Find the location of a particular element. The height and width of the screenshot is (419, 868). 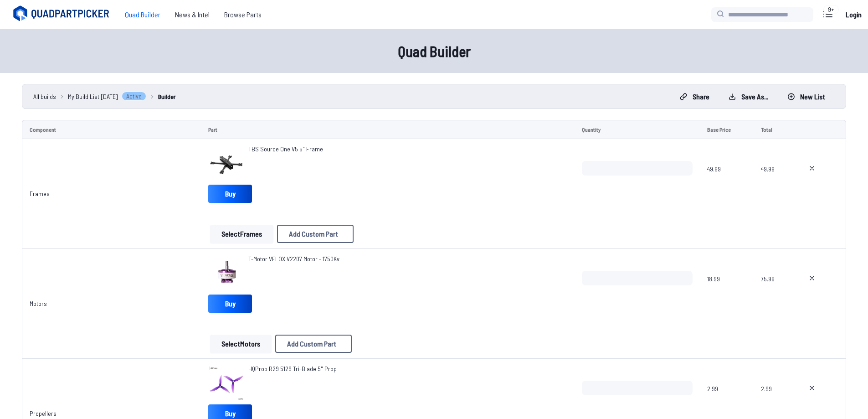

td: Quantity is located at coordinates (638, 129).